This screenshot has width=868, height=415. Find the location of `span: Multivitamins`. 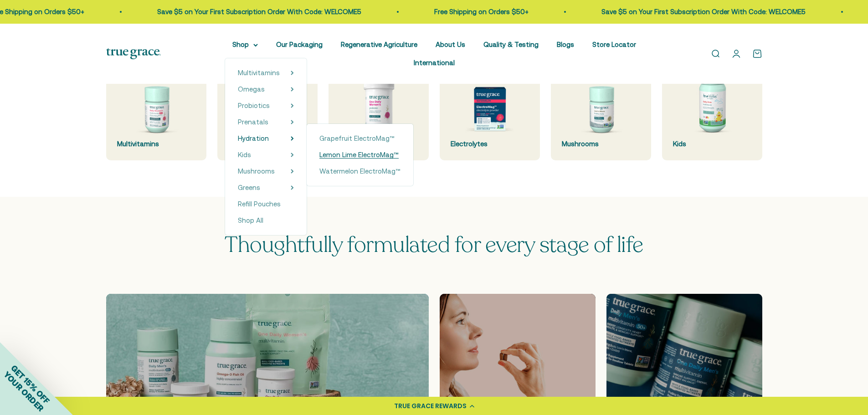

span: Multivitamins is located at coordinates (259, 72).